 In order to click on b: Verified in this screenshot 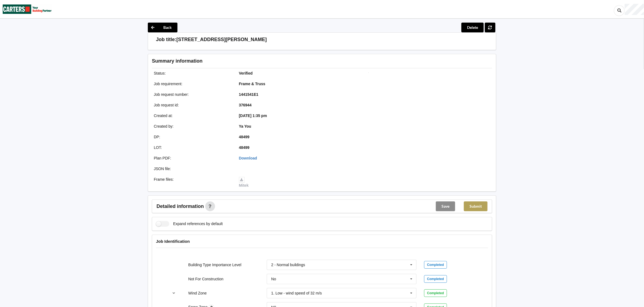, I will do `click(246, 73)`.